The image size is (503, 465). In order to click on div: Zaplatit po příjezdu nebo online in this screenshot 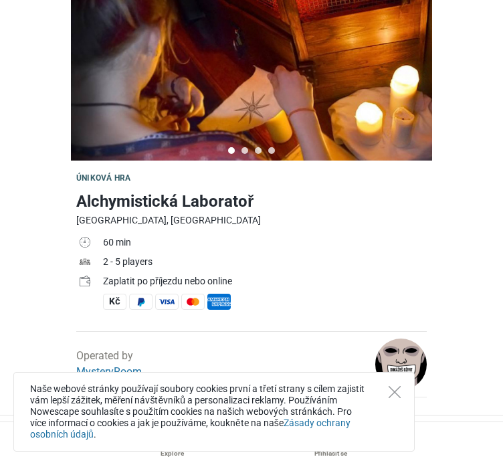, I will do `click(265, 281)`.